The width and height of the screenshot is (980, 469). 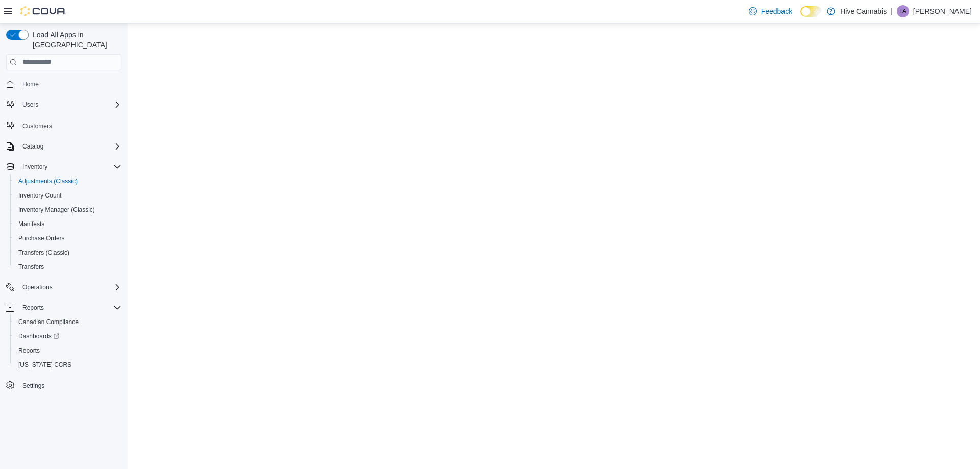 I want to click on button: Transfers (Classic), so click(x=68, y=252).